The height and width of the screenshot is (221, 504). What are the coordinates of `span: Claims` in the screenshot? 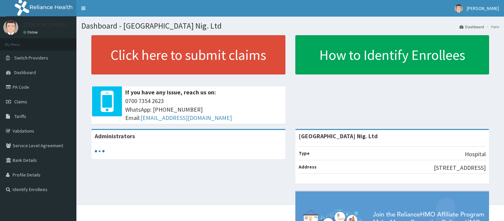 It's located at (21, 102).